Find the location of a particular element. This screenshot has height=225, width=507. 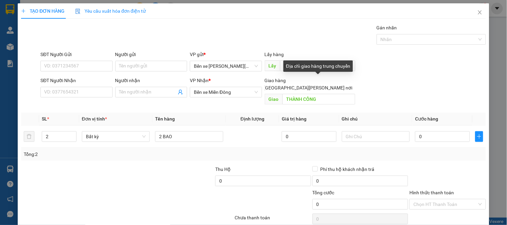

span: Giao hàng is located at coordinates (275, 81).